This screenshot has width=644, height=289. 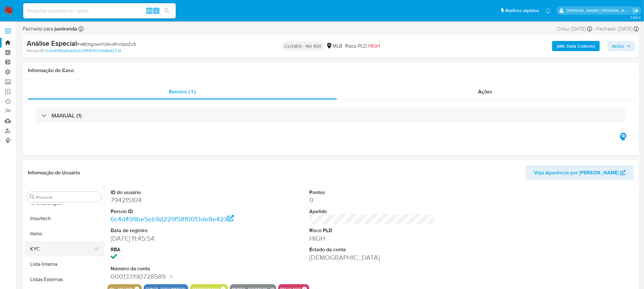 What do you see at coordinates (331, 116) in the screenshot?
I see `div: MANUAL (1)` at bounding box center [331, 116].